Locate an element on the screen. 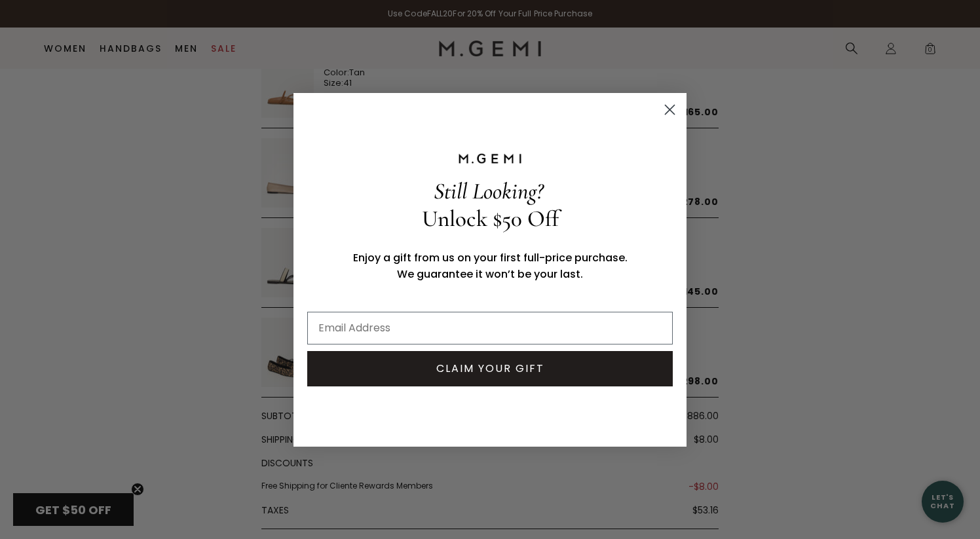 The height and width of the screenshot is (539, 980). input: Email Address is located at coordinates (490, 329).